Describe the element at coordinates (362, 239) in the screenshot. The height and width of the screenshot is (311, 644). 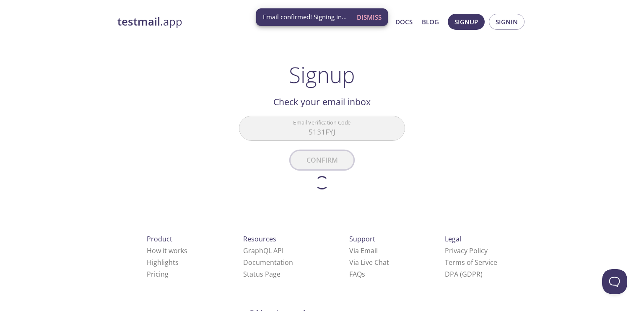
I see `span: Support` at that location.